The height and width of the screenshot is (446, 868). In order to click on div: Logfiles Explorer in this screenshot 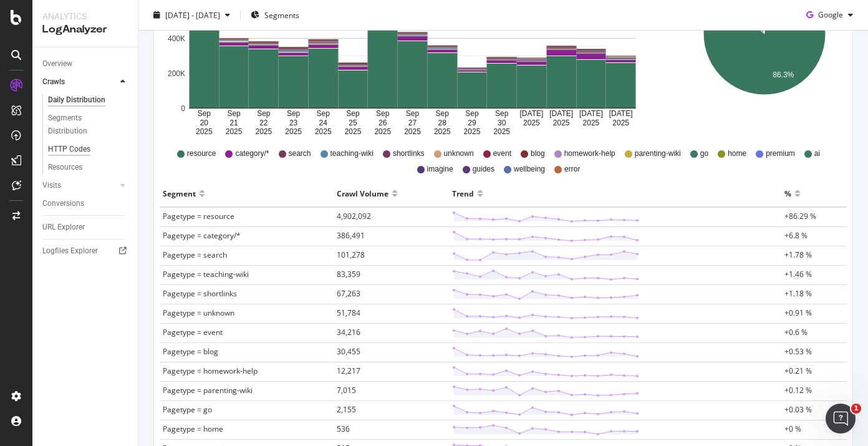, I will do `click(70, 251)`.